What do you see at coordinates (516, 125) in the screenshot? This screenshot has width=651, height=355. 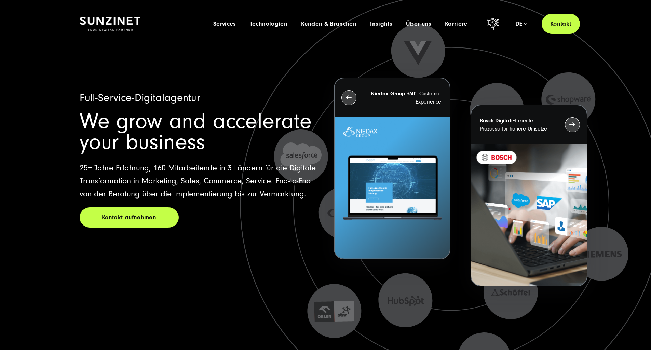 I see `p: Effiziente Prozesse für höhere Umsätze` at bounding box center [516, 125].